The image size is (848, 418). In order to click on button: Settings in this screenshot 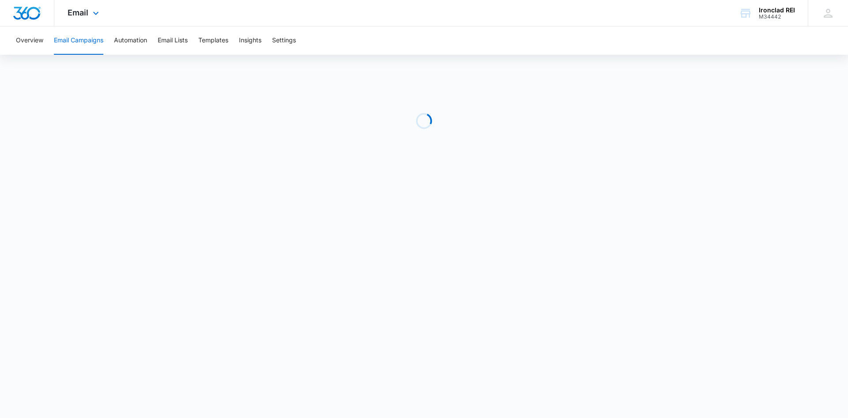, I will do `click(284, 41)`.